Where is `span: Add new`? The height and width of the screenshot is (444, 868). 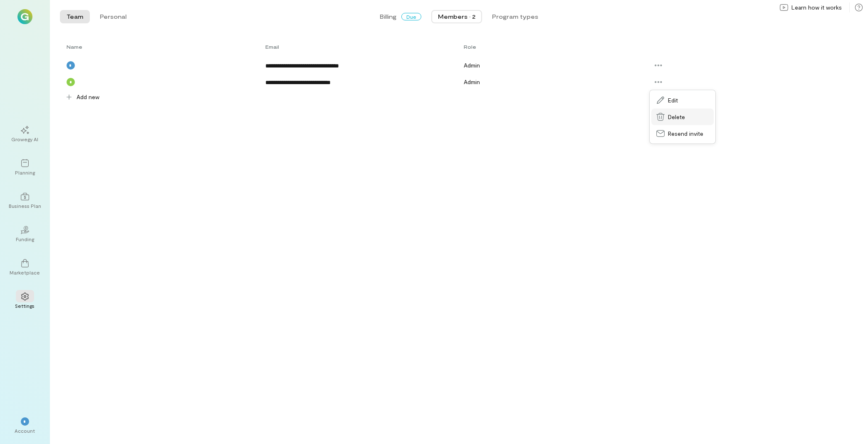
span: Add new is located at coordinates (88, 97).